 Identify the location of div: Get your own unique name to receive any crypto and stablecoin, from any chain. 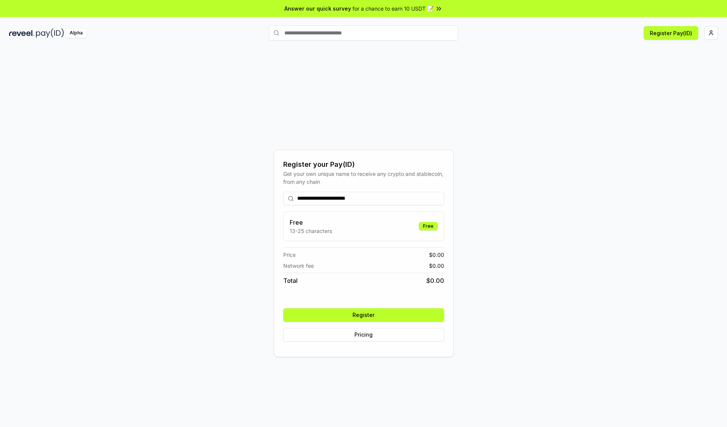
(363, 178).